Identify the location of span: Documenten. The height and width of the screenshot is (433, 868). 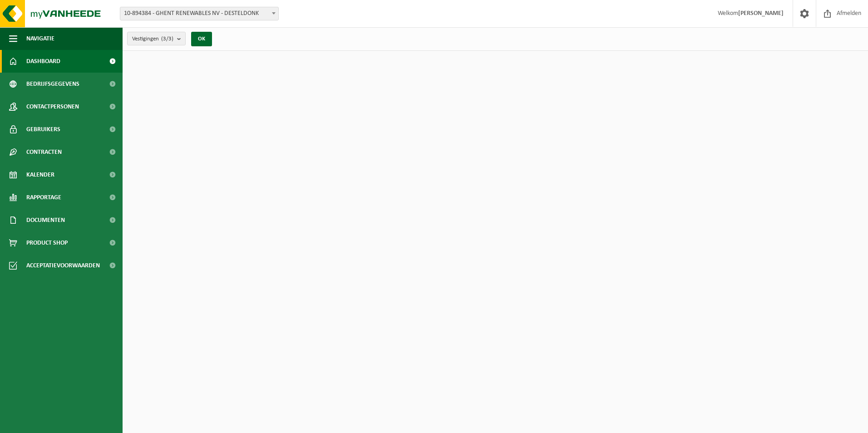
(45, 220).